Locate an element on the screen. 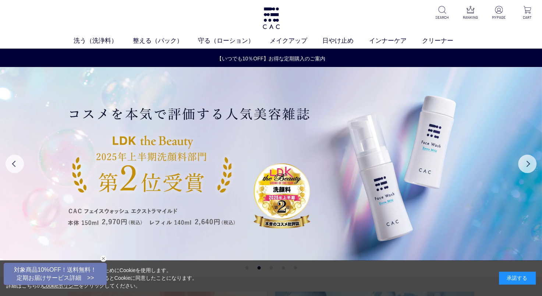  a: インナーケア is located at coordinates (396, 41).